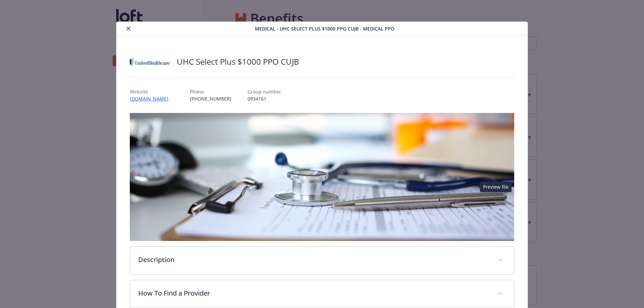  What do you see at coordinates (325, 29) in the screenshot?
I see `span: Medical - UHC Select Plus $1000 PPO CUJB - Medical PPO` at bounding box center [325, 29].